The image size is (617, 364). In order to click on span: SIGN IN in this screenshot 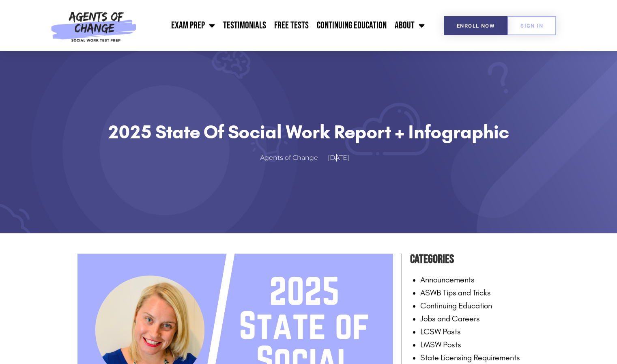, I will do `click(532, 25)`.